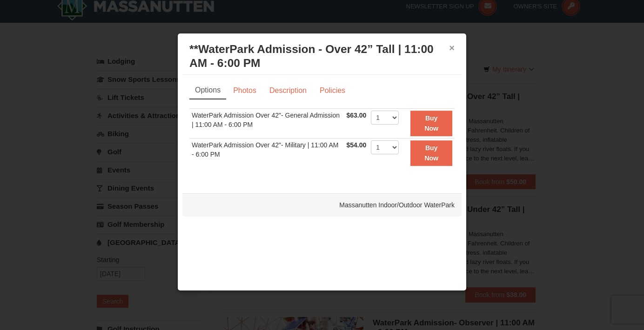 The width and height of the screenshot is (644, 330). I want to click on a: Options, so click(208, 91).